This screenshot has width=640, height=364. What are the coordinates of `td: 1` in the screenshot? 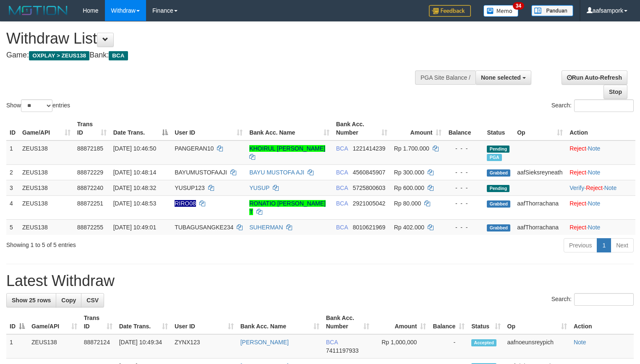 It's located at (17, 347).